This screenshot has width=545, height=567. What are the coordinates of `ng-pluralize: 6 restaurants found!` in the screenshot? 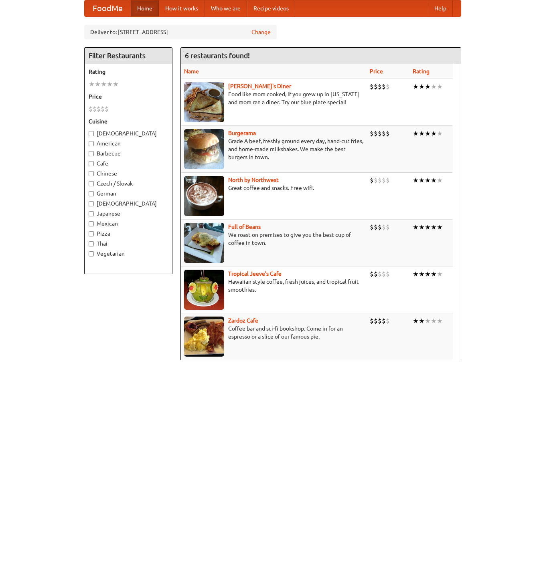 It's located at (217, 55).